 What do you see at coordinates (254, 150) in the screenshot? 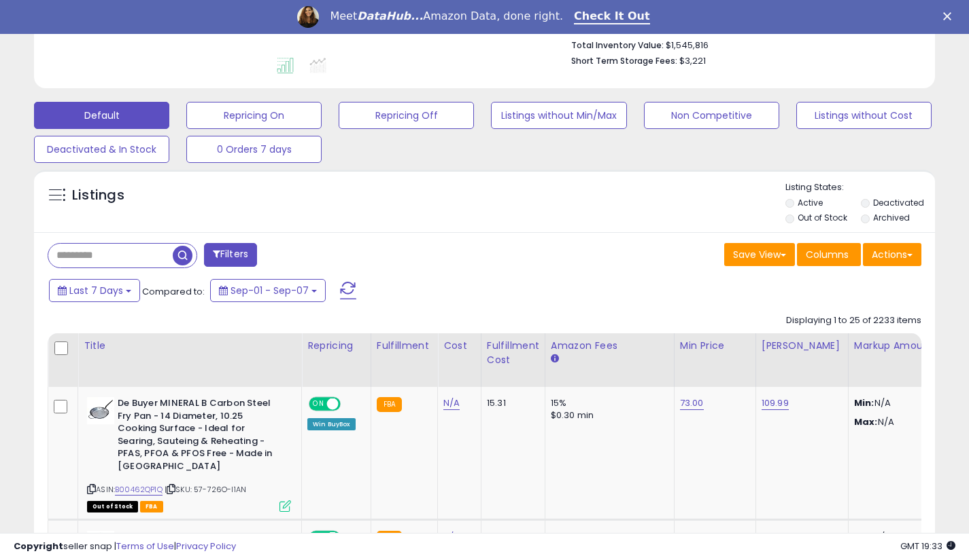
I see `button: 0 Orders 7 days` at bounding box center [254, 150].